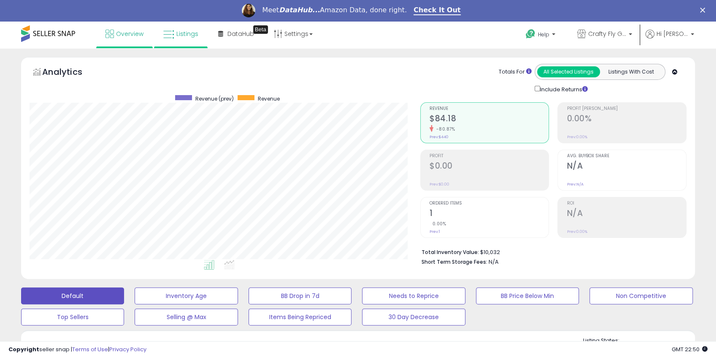  What do you see at coordinates (444, 129) in the screenshot?
I see `small: -80.87%` at bounding box center [444, 129].